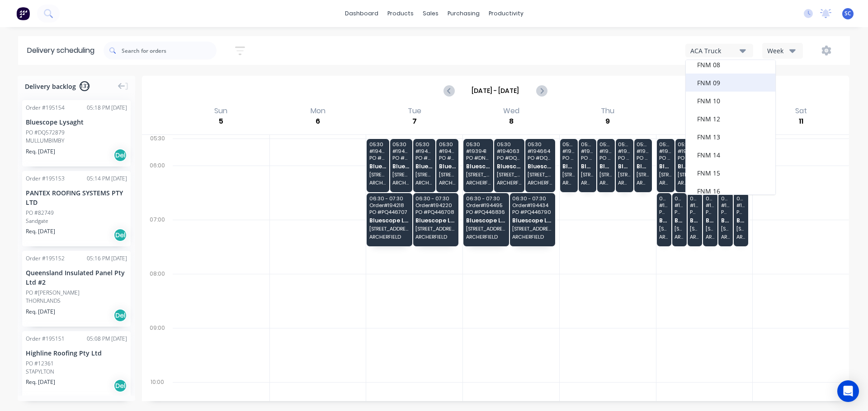  Describe the element at coordinates (741, 205) in the screenshot. I see `span: # 194571` at that location.